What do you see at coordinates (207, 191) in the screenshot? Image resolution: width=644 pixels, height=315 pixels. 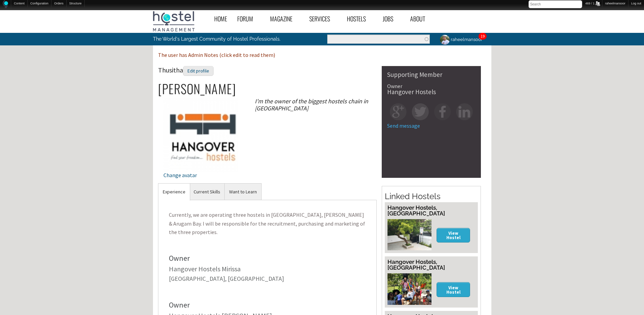 I see `a: Current Skills` at bounding box center [207, 191].